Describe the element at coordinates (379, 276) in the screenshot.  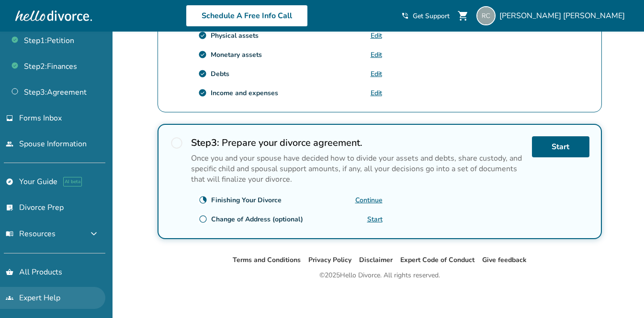
I see `div: © 2025 Hello Divorce. All rights reserved.` at that location.